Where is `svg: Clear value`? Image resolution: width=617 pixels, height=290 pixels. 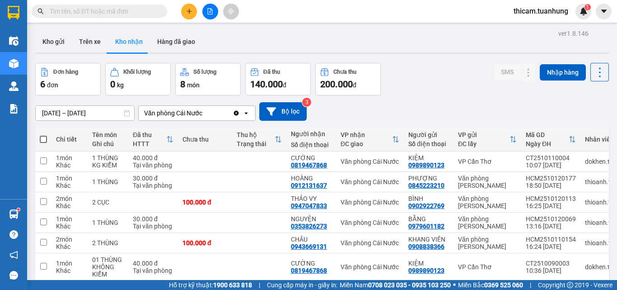 svg: Clear value is located at coordinates (236, 113).